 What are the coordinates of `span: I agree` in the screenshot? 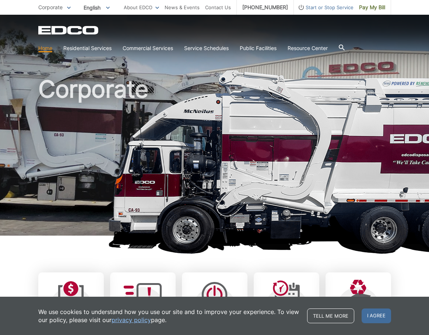 It's located at (376, 316).